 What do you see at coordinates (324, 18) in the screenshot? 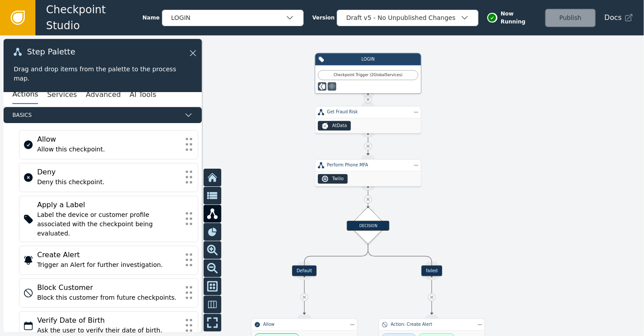
I see `span: Version` at bounding box center [324, 18].